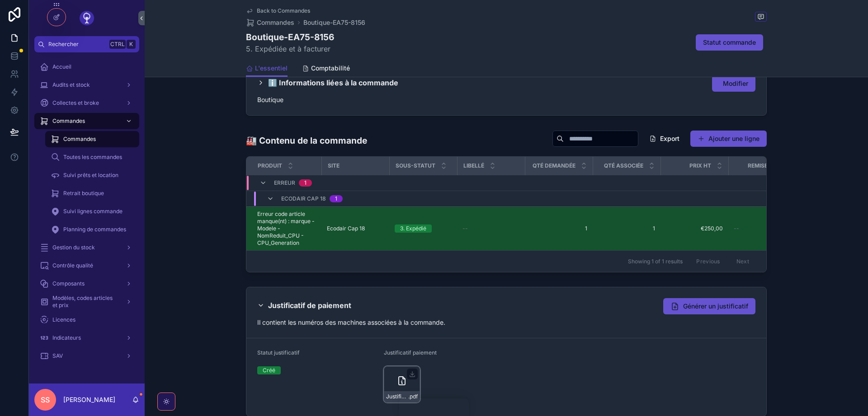 Image resolution: width=868 pixels, height=416 pixels. Describe the element at coordinates (278, 352) in the screenshot. I see `span: Statut justificatif` at that location.